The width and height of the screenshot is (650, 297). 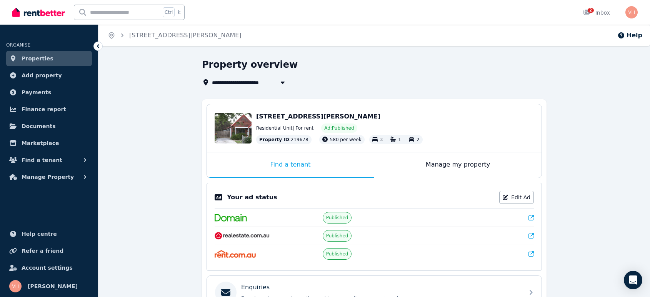 I want to click on button: Manage Property, so click(x=49, y=177).